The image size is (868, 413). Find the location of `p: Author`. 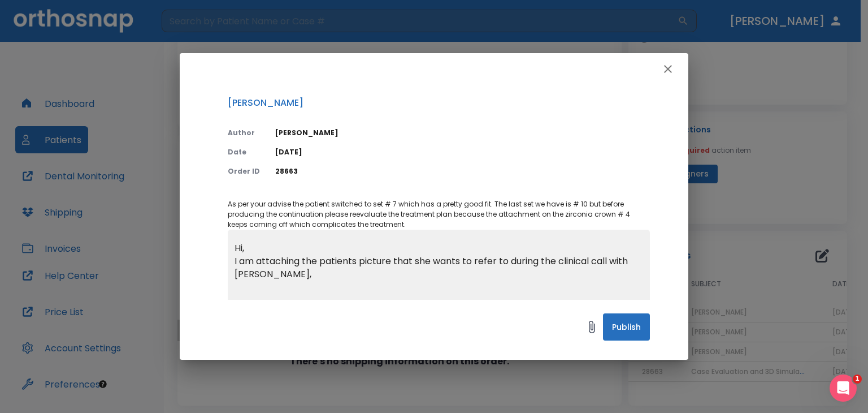

p: Author is located at coordinates (245, 133).